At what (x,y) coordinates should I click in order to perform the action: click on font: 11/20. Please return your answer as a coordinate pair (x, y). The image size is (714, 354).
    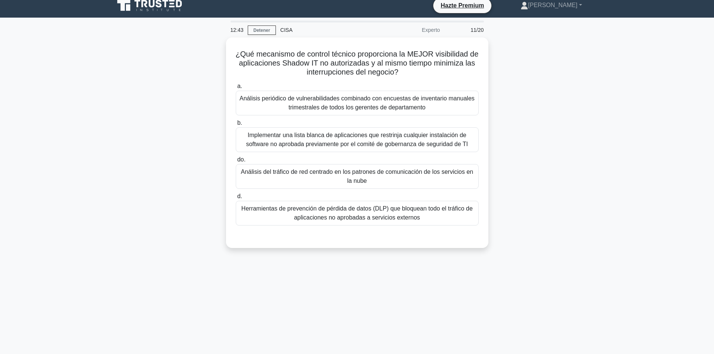
    Looking at the image, I should click on (477, 30).